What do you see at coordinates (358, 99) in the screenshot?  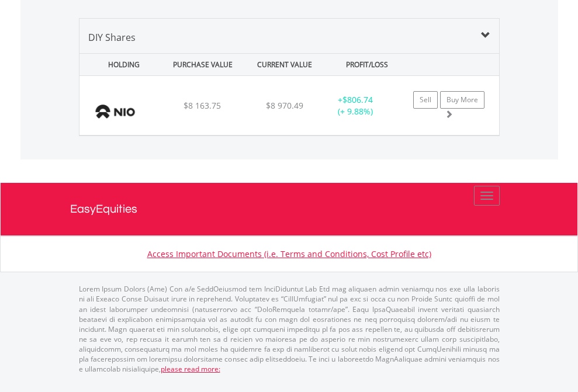 I see `span: $806.74` at bounding box center [358, 99].